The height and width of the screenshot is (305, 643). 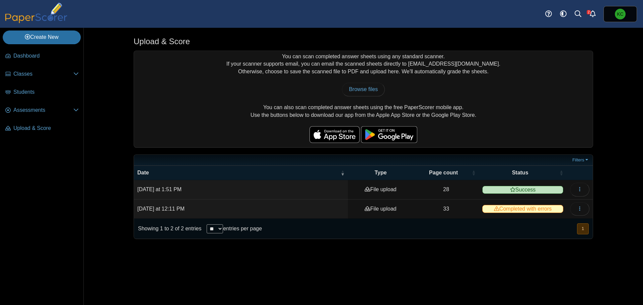 I want to click on img: PaperScorer, so click(x=36, y=13).